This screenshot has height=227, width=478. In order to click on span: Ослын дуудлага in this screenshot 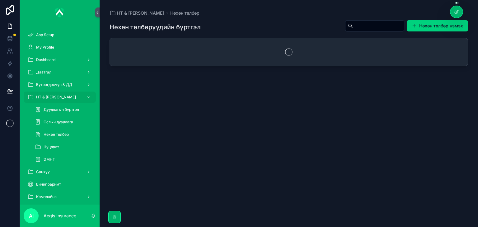, I will do `click(58, 122)`.